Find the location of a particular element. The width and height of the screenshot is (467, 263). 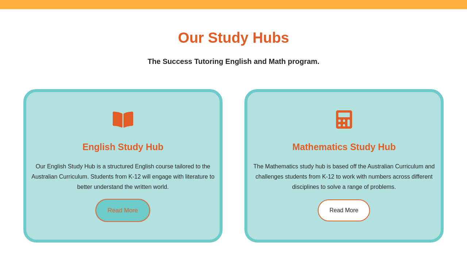

div: Chat Widget is located at coordinates (404, 221).